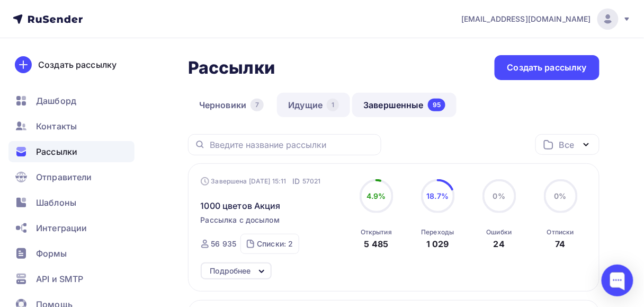 Image resolution: width=644 pixels, height=307 pixels. I want to click on a: Черновики7, so click(231, 105).